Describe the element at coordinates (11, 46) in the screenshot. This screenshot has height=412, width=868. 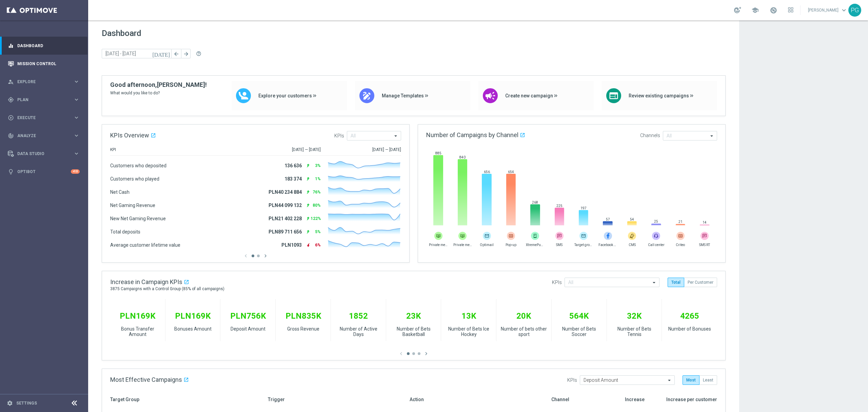
I see `i: equalizer` at that location.